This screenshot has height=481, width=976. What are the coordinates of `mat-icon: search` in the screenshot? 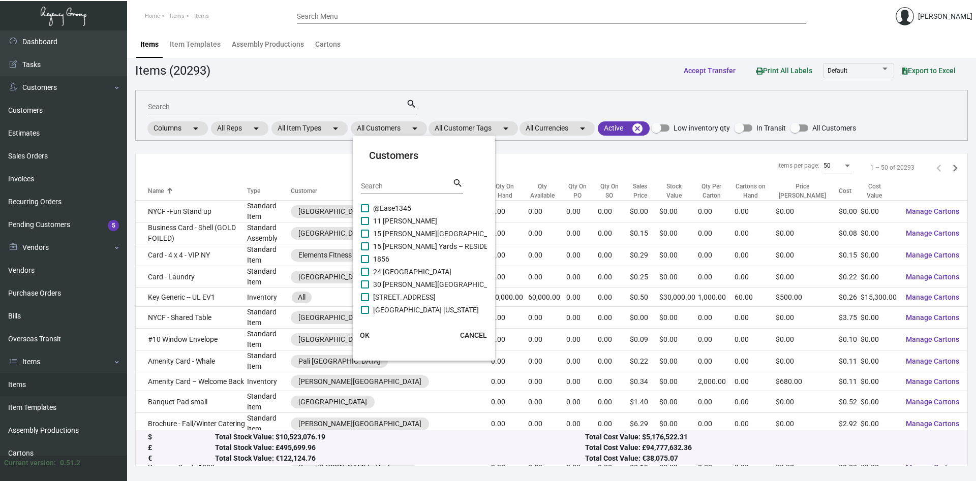 It's located at (457, 183).